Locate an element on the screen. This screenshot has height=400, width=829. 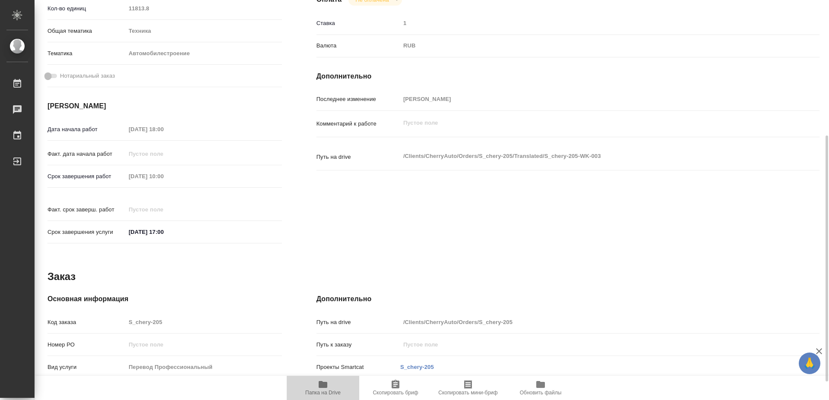
p: Общая тематика is located at coordinates (86, 31).